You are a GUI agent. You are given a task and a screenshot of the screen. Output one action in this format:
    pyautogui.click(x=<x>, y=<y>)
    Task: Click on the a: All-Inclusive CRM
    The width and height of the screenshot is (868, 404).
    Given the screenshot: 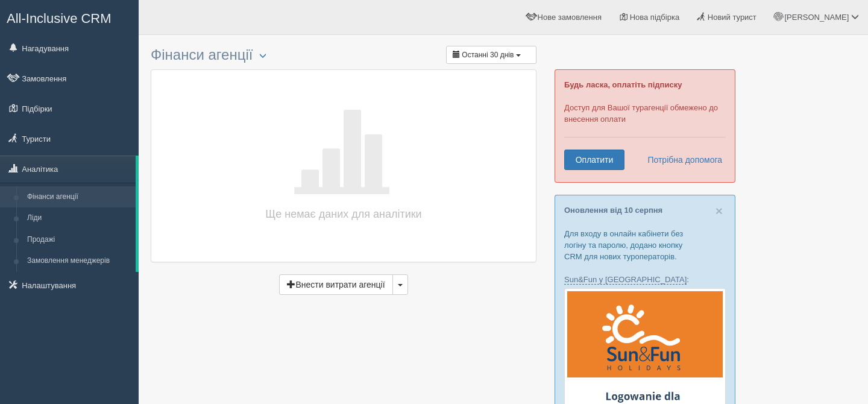 What is the action you would take?
    pyautogui.click(x=70, y=17)
    